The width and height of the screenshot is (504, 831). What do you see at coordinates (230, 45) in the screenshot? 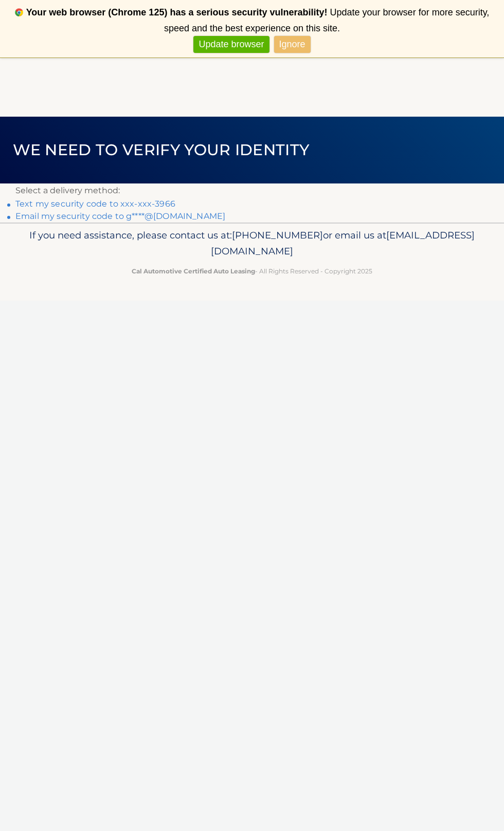
I see `a: Update browser` at bounding box center [230, 45].